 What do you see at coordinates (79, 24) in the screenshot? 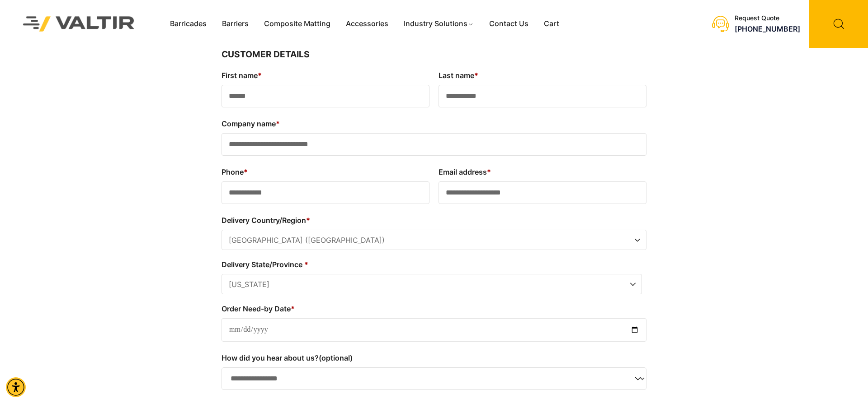
I see `img: Valtir Rentals` at bounding box center [79, 24].